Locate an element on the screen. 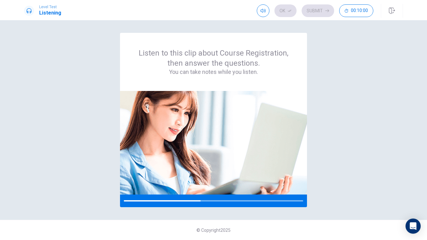 This screenshot has width=427, height=240. h4: You can take notes while you listen. is located at coordinates (214, 72).